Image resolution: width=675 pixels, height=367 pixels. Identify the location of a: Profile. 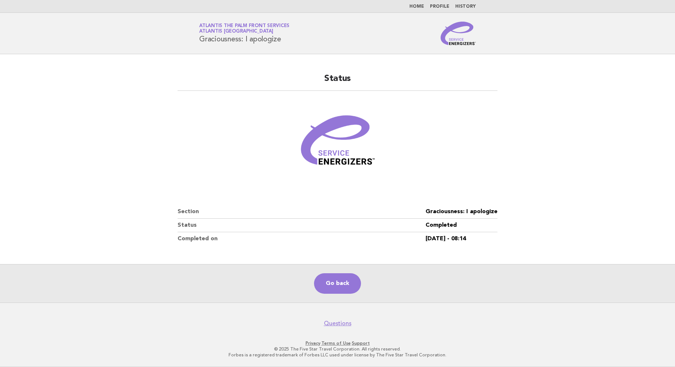
(439, 7).